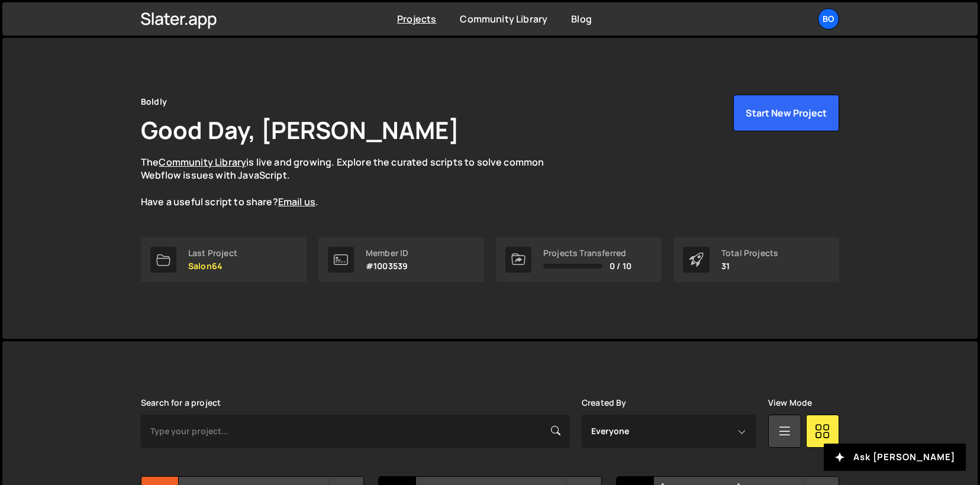 This screenshot has width=980, height=485. I want to click on div: Last Project, so click(213, 253).